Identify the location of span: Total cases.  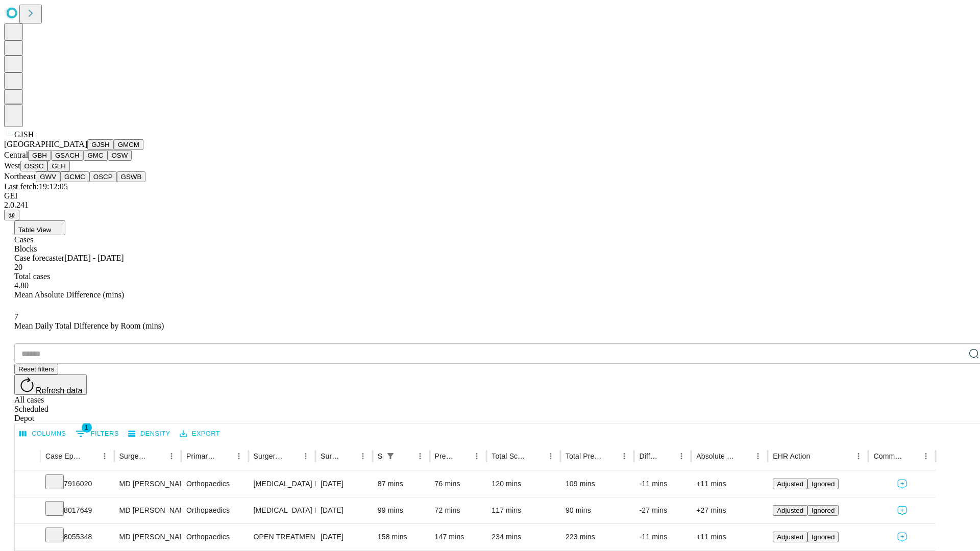
(32, 276).